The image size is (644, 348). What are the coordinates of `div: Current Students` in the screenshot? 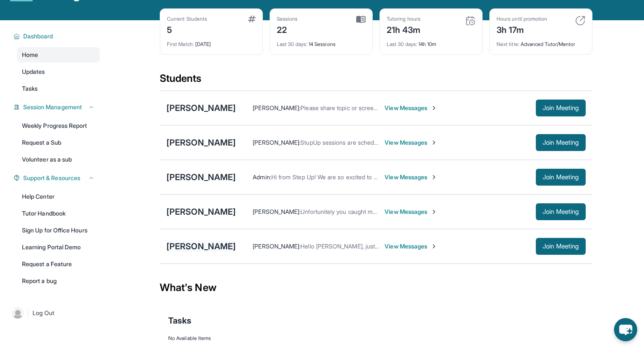 It's located at (187, 19).